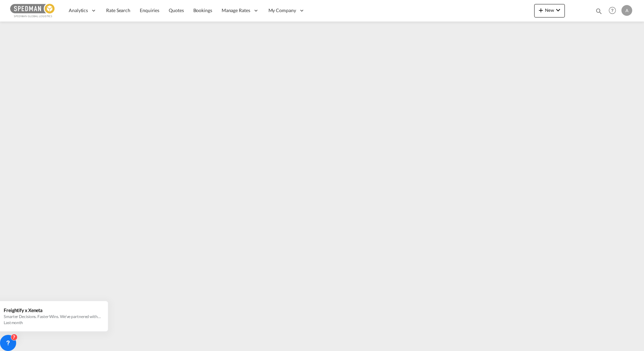  I want to click on md-icon: icon-magnify, so click(599, 11).